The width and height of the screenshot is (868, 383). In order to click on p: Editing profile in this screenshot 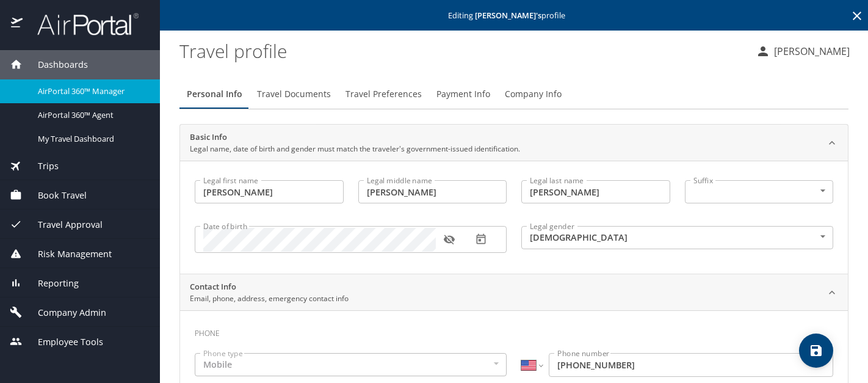, I will do `click(514, 16)`.